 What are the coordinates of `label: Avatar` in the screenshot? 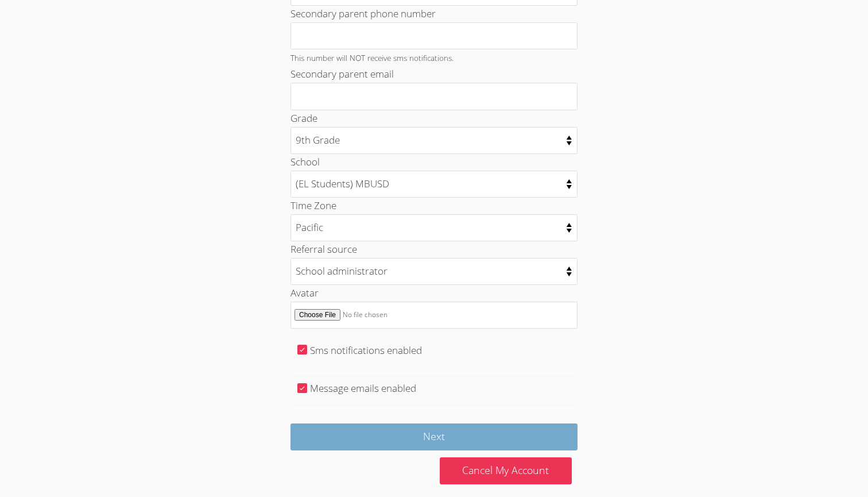 It's located at (304, 292).